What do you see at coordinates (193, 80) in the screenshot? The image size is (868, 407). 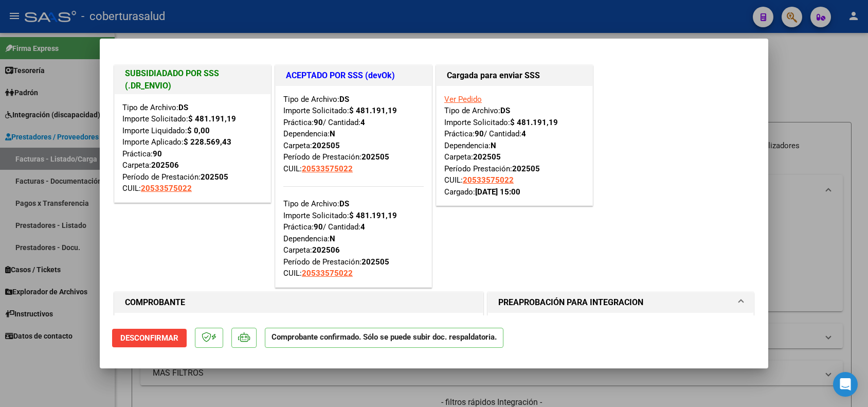 I see `h1: SUBSIDIADADO POR SSS (.DR_ENVIO)` at bounding box center [193, 80].